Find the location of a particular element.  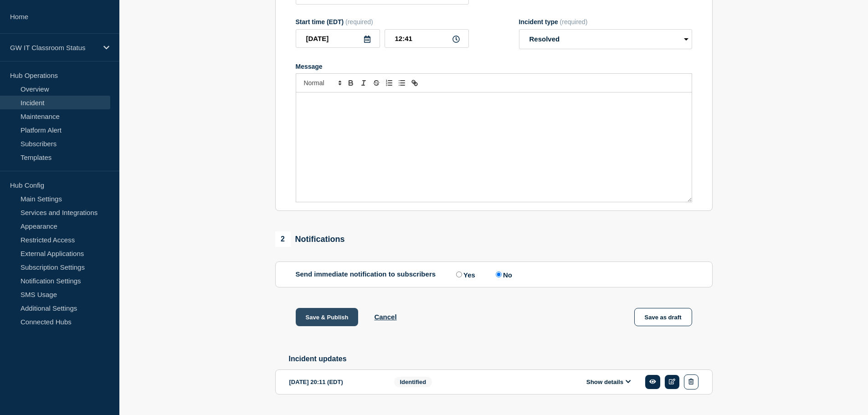

span: Font size is located at coordinates (322, 83).